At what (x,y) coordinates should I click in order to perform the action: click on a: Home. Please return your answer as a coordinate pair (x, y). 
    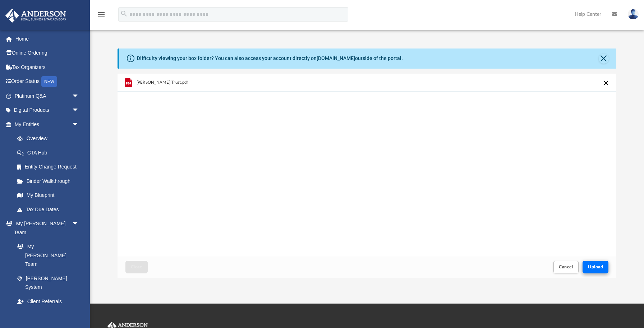
    Looking at the image, I should click on (47, 39).